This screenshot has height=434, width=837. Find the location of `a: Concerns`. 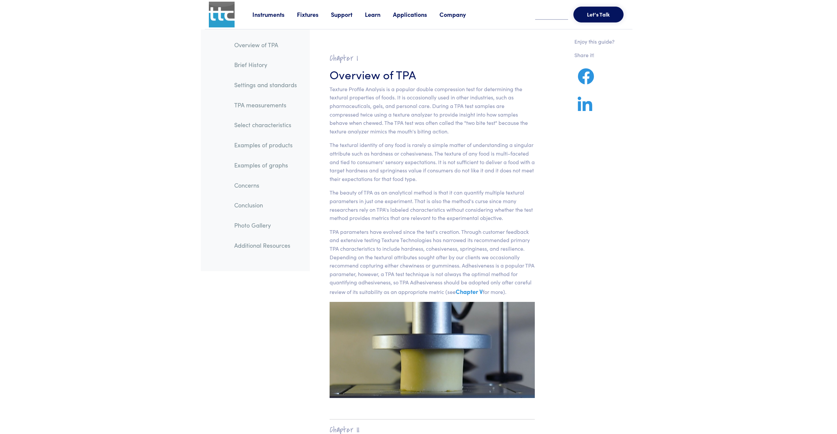

a: Concerns is located at coordinates (266, 185).